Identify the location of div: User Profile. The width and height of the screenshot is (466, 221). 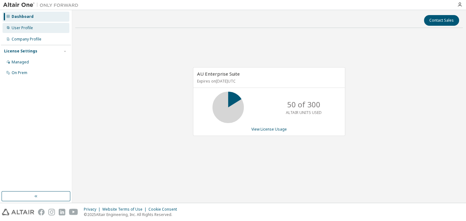
(22, 28).